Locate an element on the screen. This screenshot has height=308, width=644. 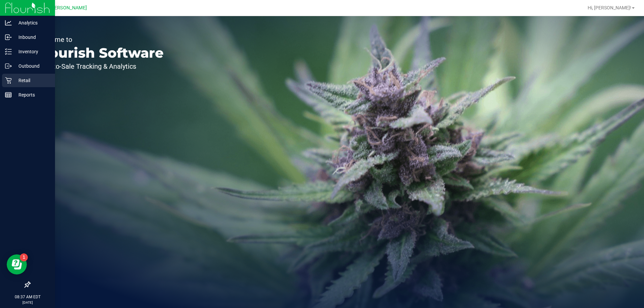
p: Inbound is located at coordinates (32, 37).